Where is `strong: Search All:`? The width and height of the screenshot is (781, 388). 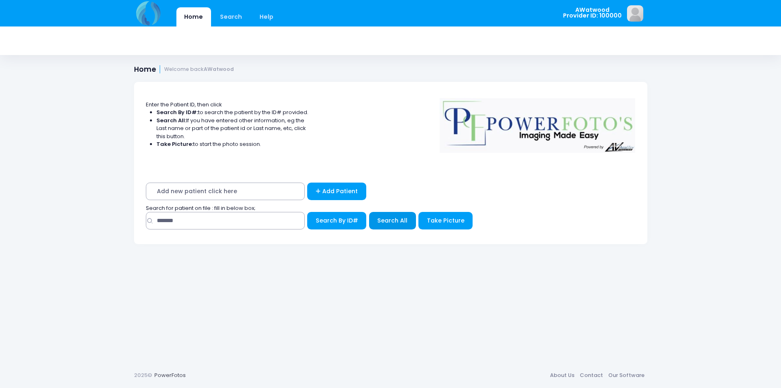
strong: Search All: is located at coordinates (171, 120).